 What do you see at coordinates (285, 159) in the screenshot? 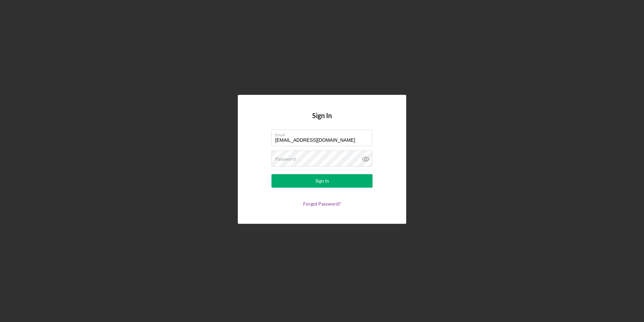
I see `label: Password` at bounding box center [285, 159].